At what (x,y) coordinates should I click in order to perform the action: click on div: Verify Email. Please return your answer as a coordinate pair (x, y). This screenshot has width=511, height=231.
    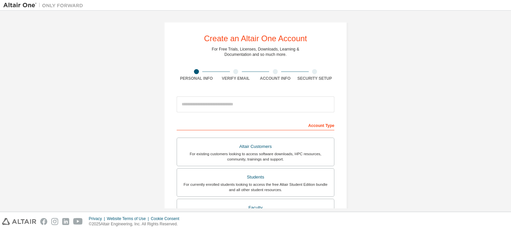
    Looking at the image, I should click on (236, 79).